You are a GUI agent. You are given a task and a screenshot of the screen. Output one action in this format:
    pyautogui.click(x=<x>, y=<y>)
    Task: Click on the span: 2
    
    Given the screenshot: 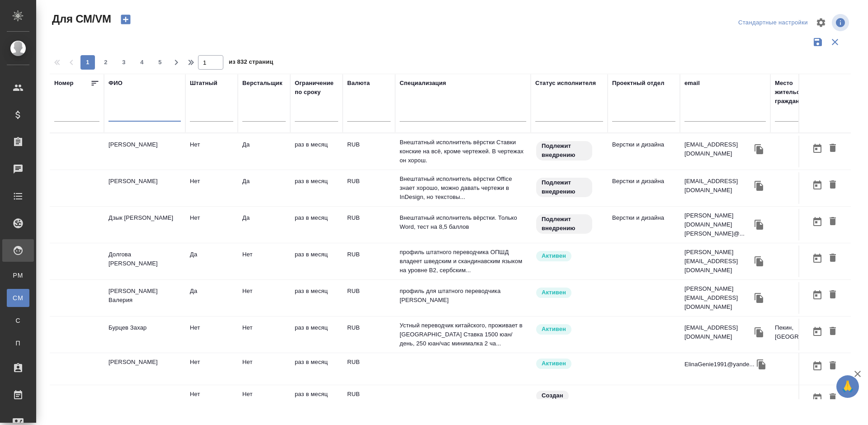 What is the action you would take?
    pyautogui.click(x=106, y=62)
    